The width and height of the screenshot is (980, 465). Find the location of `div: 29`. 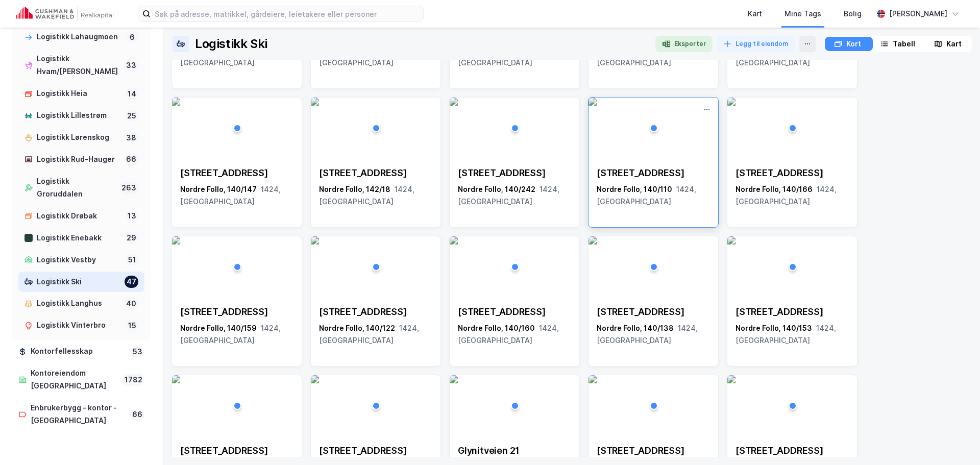

div: 29 is located at coordinates (131, 238).